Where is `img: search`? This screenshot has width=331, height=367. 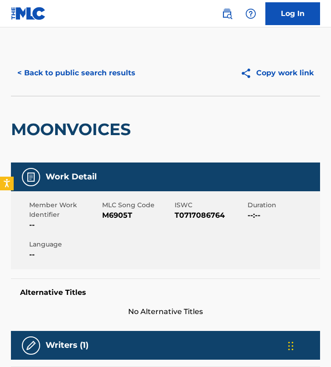
img: search is located at coordinates (227, 14).